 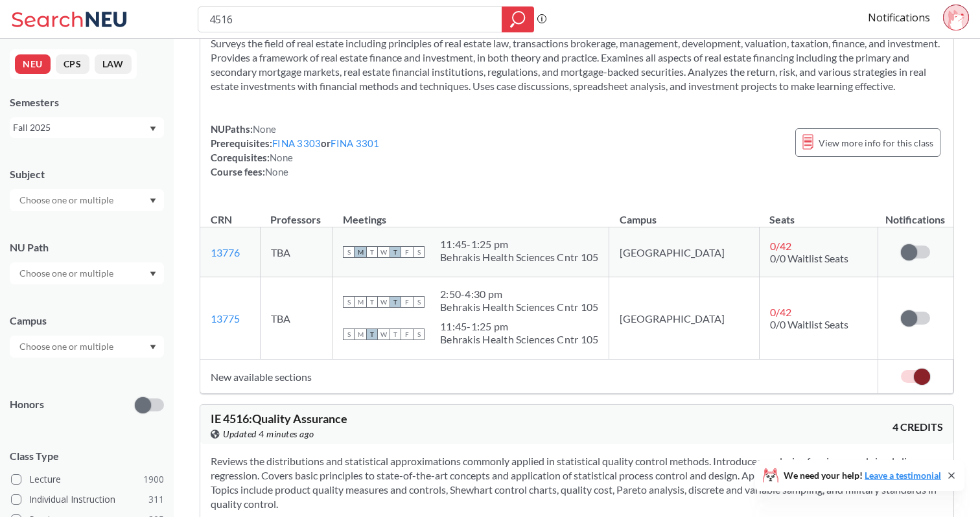 I want to click on th: Campus, so click(x=684, y=213).